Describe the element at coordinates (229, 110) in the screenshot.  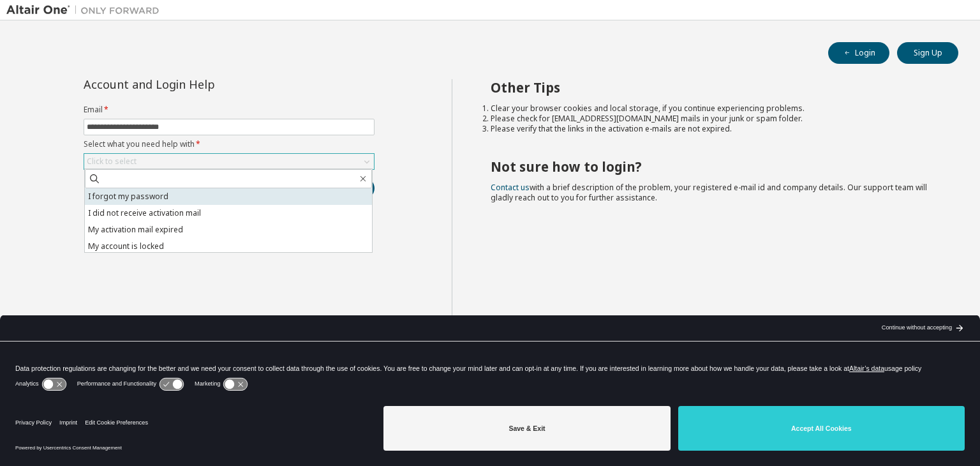
I see `label: Email` at that location.